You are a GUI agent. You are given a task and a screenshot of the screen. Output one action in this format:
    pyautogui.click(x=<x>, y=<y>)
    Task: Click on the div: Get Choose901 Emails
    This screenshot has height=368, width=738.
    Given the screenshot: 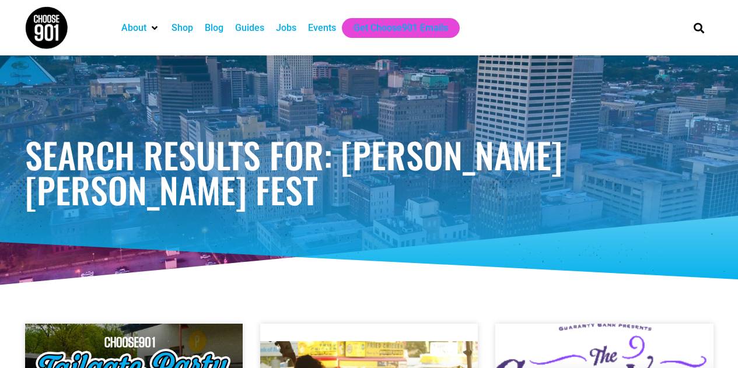 What is the action you would take?
    pyautogui.click(x=401, y=28)
    